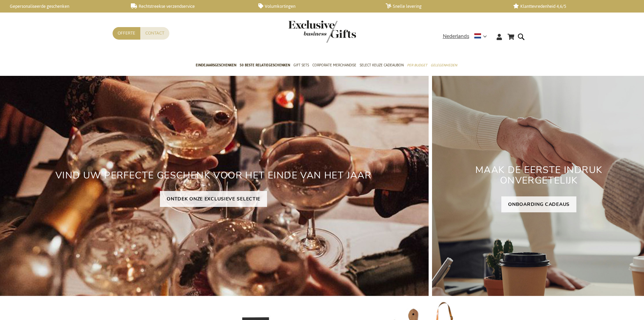 The width and height of the screenshot is (644, 320). Describe the element at coordinates (189, 6) in the screenshot. I see `a: Rechtstreekse verzendservice` at that location.